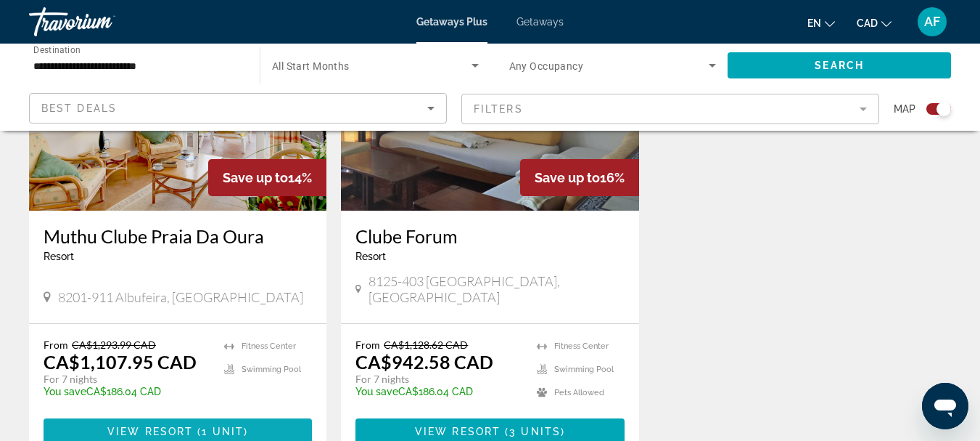 This screenshot has height=441, width=980. What do you see at coordinates (547, 66) in the screenshot?
I see `span: Any Occupancy` at bounding box center [547, 66].